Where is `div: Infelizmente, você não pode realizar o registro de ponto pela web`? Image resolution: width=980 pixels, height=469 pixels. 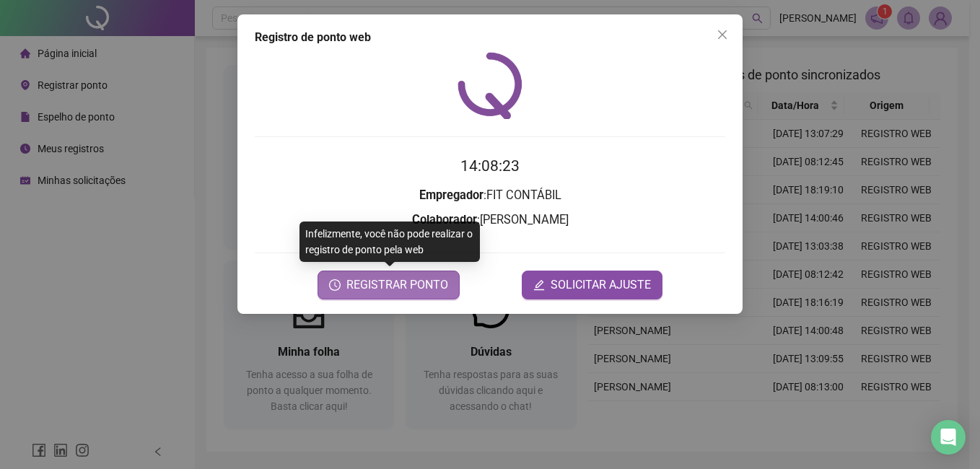
div: Infelizmente, você não pode realizar o registro de ponto pela web is located at coordinates (390, 241).